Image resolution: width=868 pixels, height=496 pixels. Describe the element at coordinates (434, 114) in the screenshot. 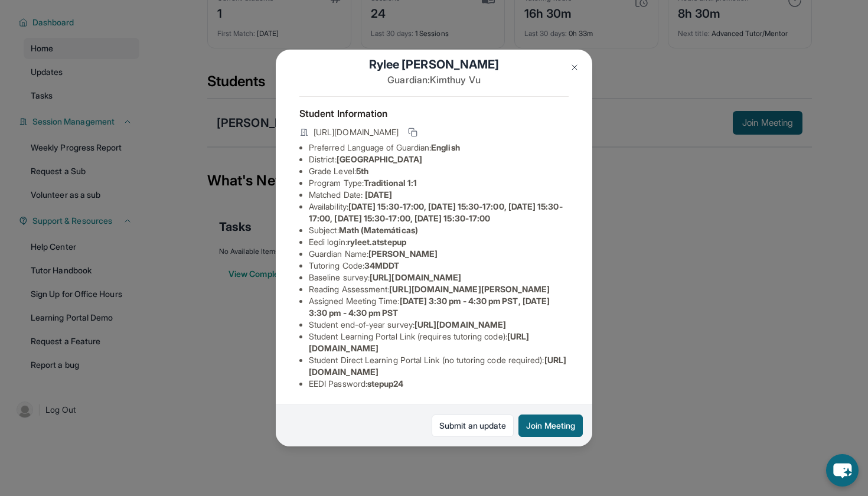

I see `h4: Student Information` at that location.